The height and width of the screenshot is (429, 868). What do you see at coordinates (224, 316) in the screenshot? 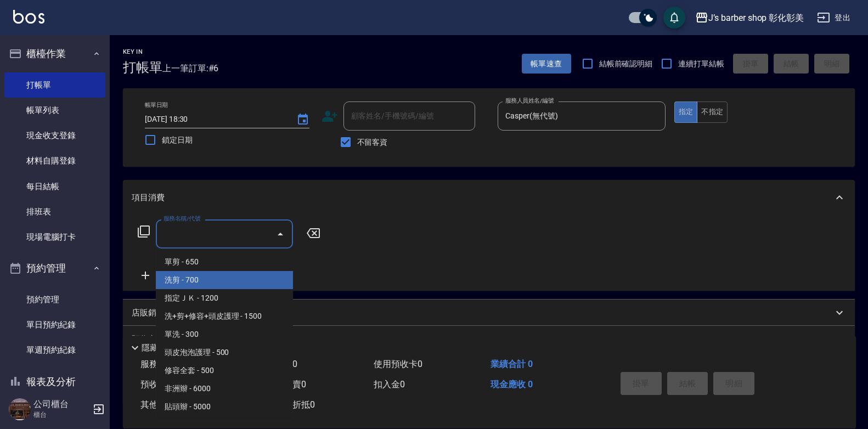
I see `span: 洗+剪+修容+頭皮護理 - 1500` at bounding box center [224, 316].